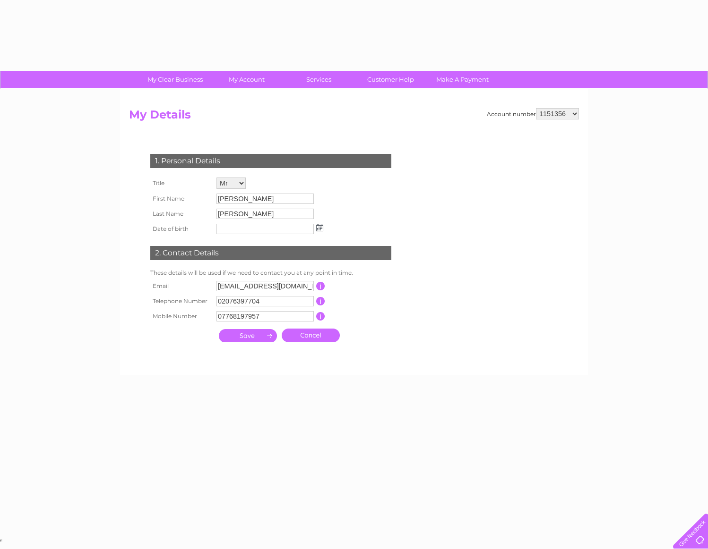 This screenshot has height=549, width=708. What do you see at coordinates (310, 335) in the screenshot?
I see `a: Cancel` at bounding box center [310, 335].